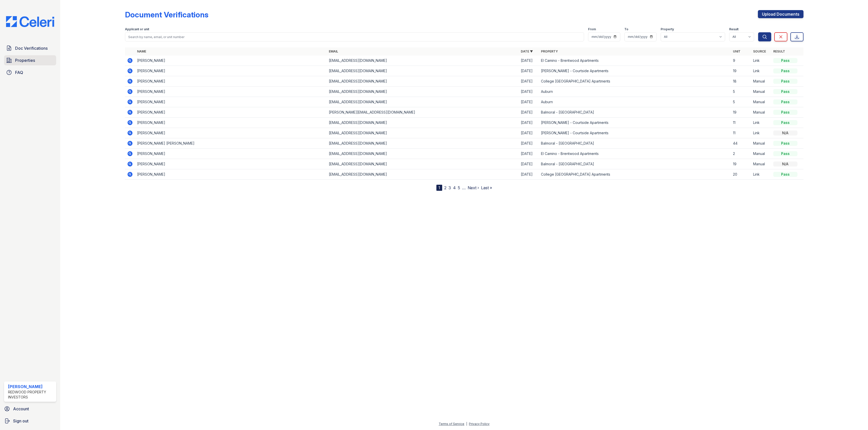  I want to click on td: 2, so click(741, 153).